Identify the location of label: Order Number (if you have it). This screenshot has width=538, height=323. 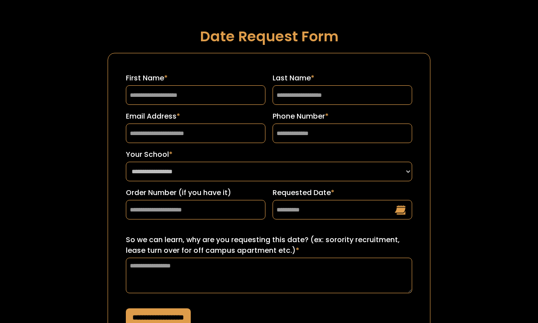
(196, 193).